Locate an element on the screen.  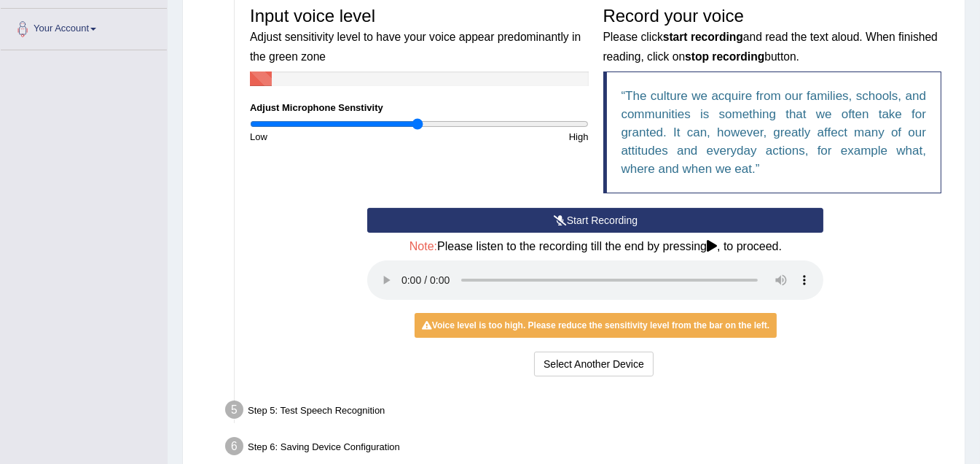
h3: Record your voice is located at coordinates (772, 35).